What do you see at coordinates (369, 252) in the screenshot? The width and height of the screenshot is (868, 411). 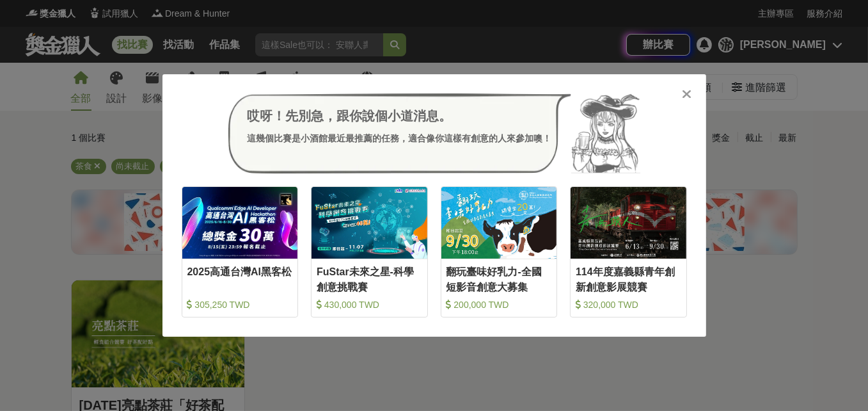 I see `a: Cover ImageFuStar未來之星-科學創意挑戰賽 430,000 TWD` at bounding box center [369, 252].